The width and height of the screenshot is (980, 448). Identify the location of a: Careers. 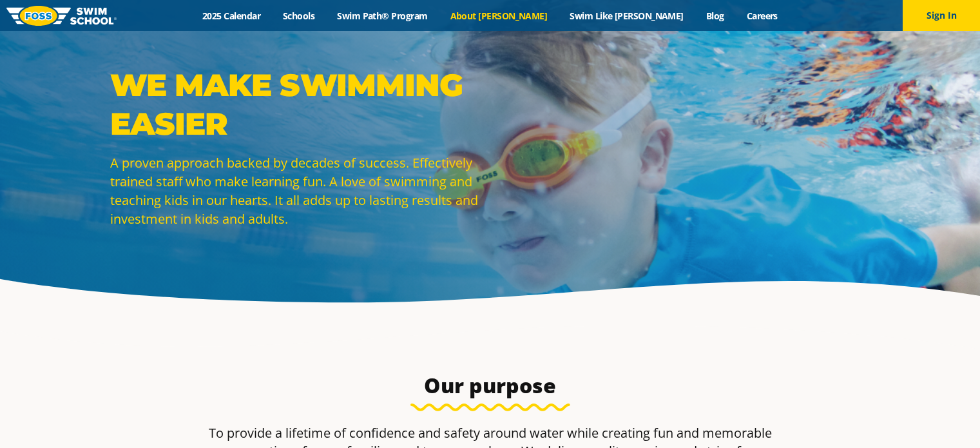
(762, 15).